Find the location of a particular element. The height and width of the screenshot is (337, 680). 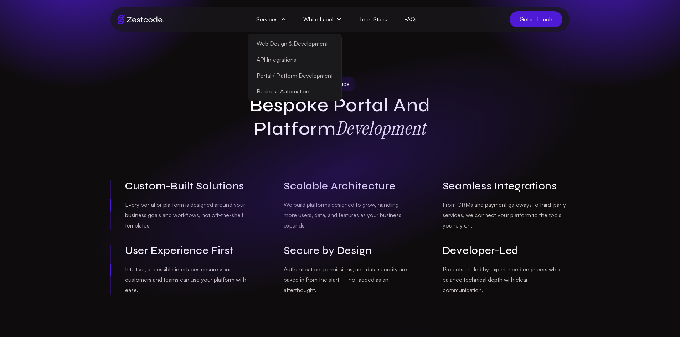

h3: User Experience First is located at coordinates (189, 251).